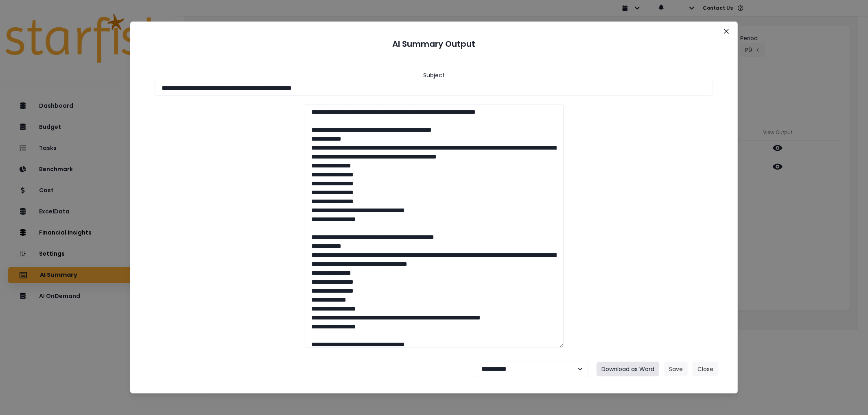  I want to click on header: AI Summary Output, so click(434, 44).